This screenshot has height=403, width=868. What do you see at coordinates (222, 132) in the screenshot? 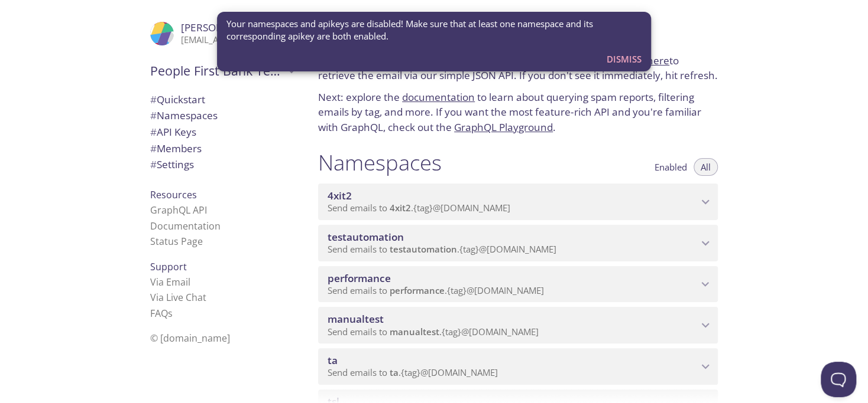
I see `div: API Keys` at bounding box center [222, 132].